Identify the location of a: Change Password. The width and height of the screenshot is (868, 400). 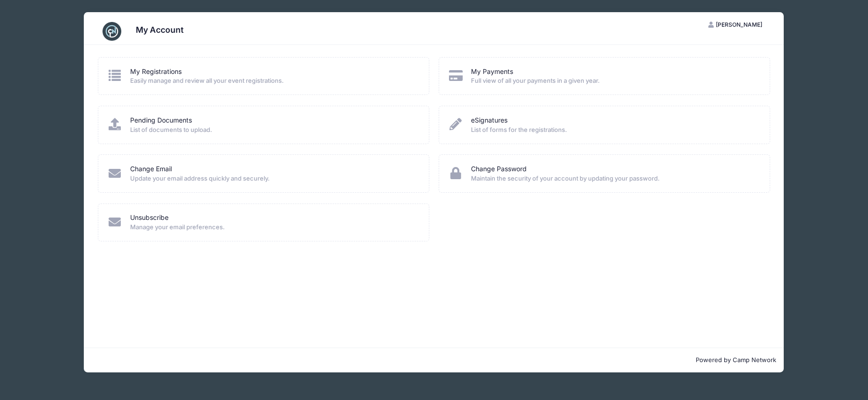
(498, 169).